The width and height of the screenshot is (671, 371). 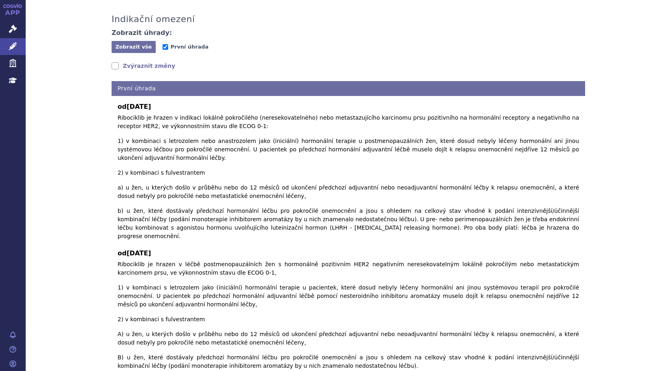 I want to click on h3: Indikační omezení, so click(x=153, y=19).